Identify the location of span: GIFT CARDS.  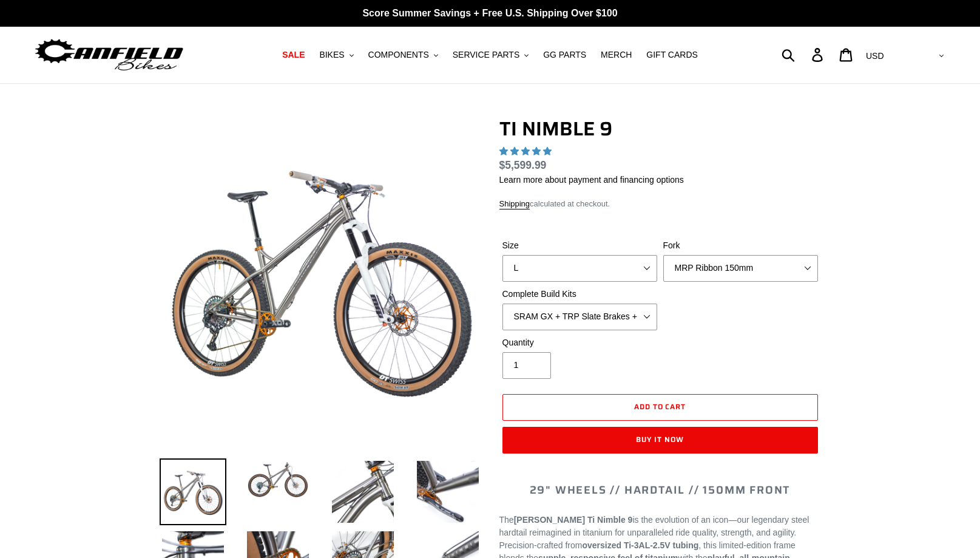
(671, 54).